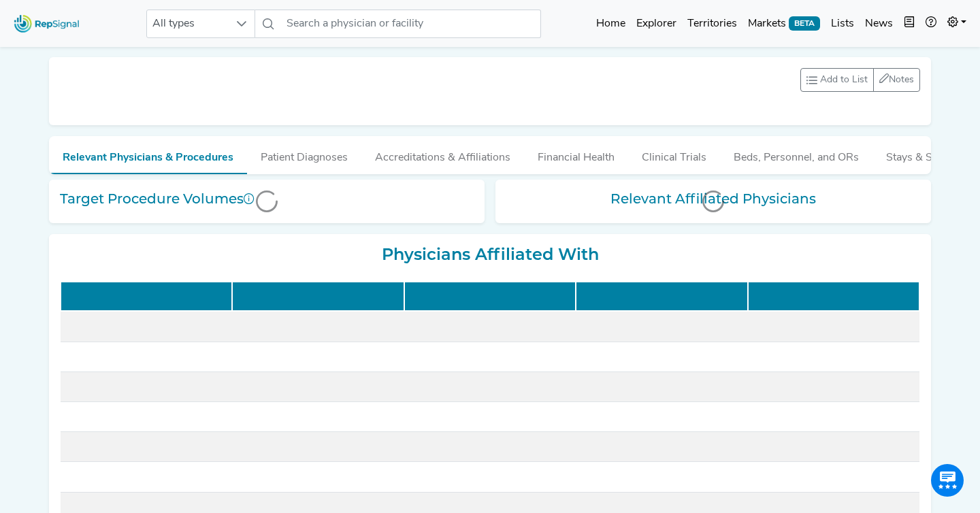 The image size is (980, 513). I want to click on button: Accreditations & Affiliations, so click(442, 154).